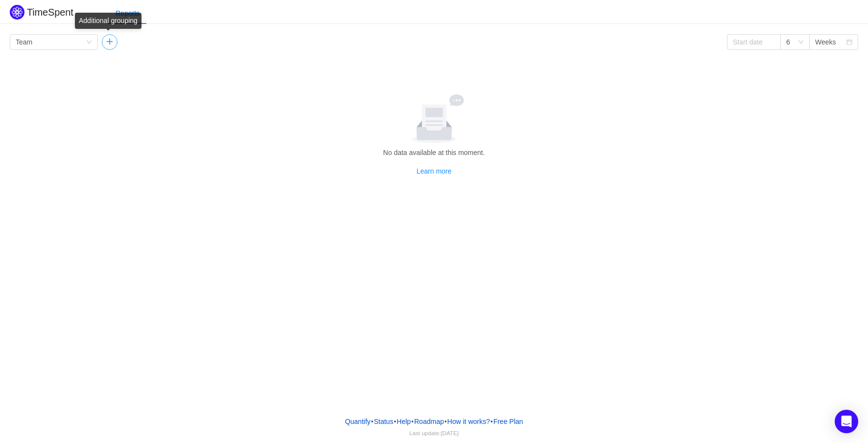 The height and width of the screenshot is (443, 868). What do you see at coordinates (508, 422) in the screenshot?
I see `button: Free Plan` at bounding box center [508, 422].